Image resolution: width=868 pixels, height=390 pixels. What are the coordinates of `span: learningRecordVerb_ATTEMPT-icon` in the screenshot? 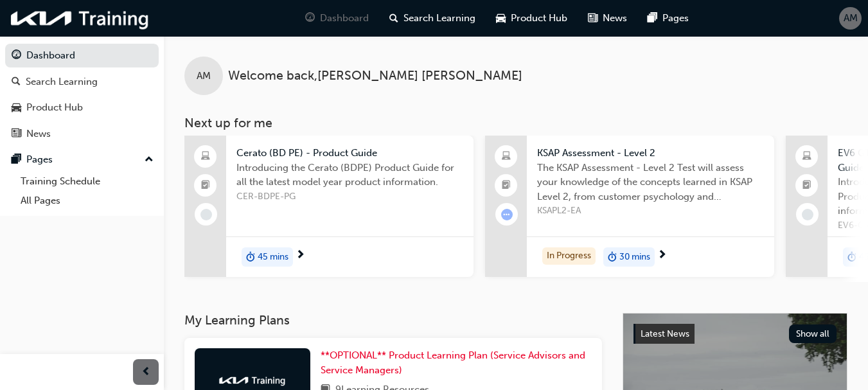 It's located at (507, 215).